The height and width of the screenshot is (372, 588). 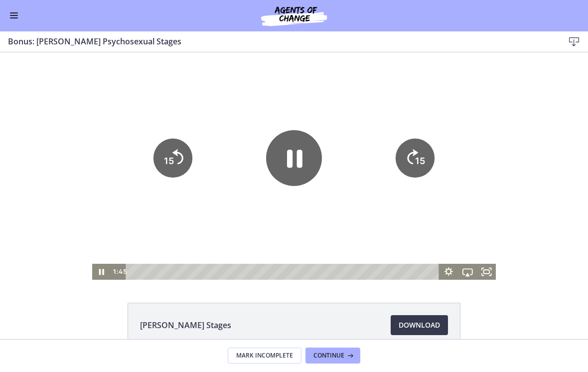 What do you see at coordinates (264, 356) in the screenshot?
I see `span: Mark Incomplete` at bounding box center [264, 356].